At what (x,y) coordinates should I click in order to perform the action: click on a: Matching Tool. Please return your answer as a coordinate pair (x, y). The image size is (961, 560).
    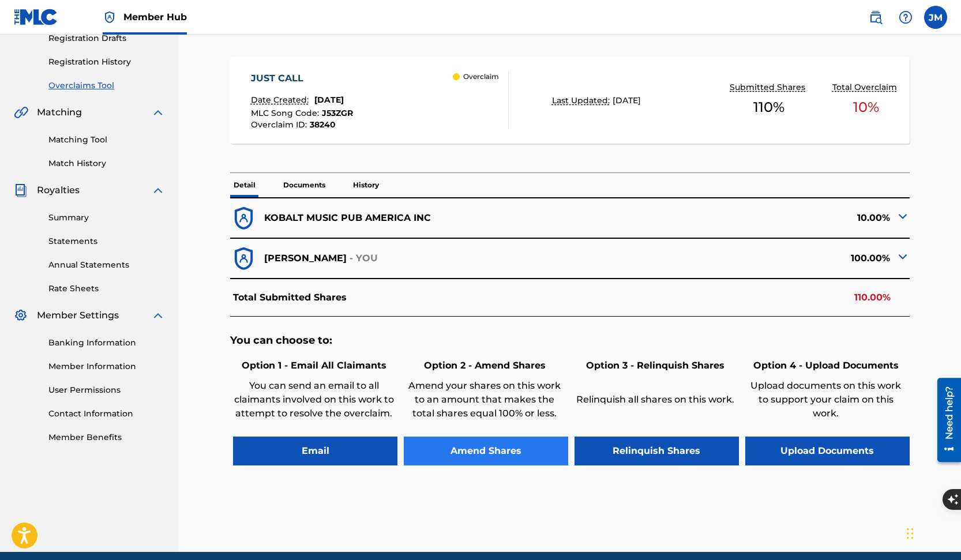
    Looking at the image, I should click on (107, 140).